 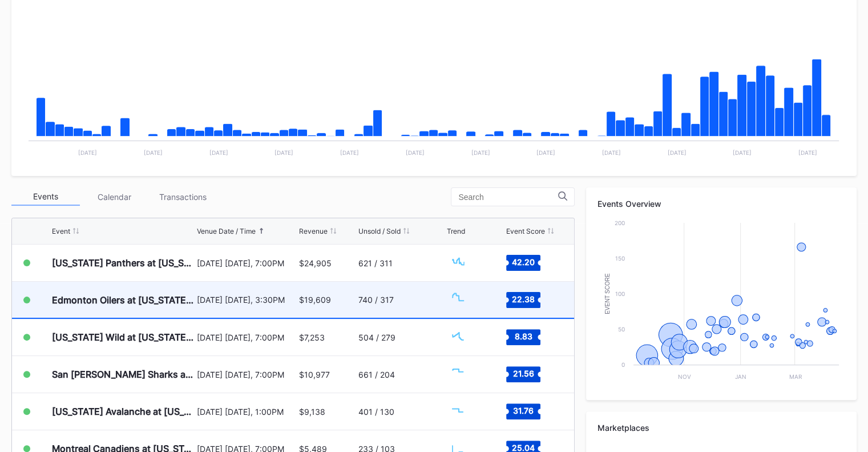 I want to click on div: Revenue, so click(x=313, y=231).